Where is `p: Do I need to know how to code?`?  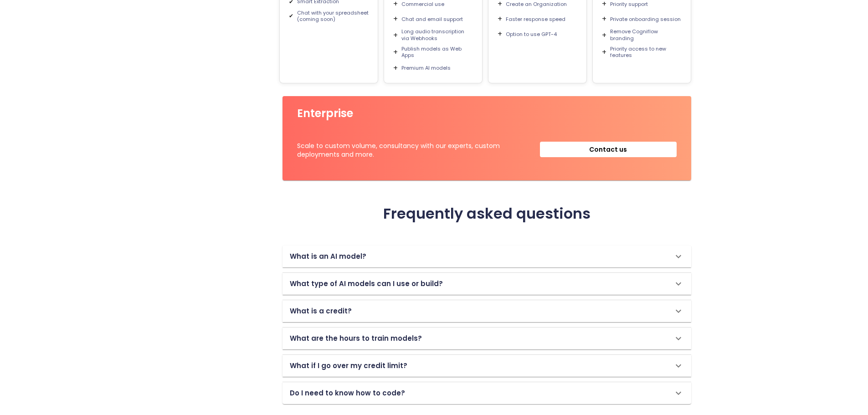
p: Do I need to know how to code? is located at coordinates (347, 393).